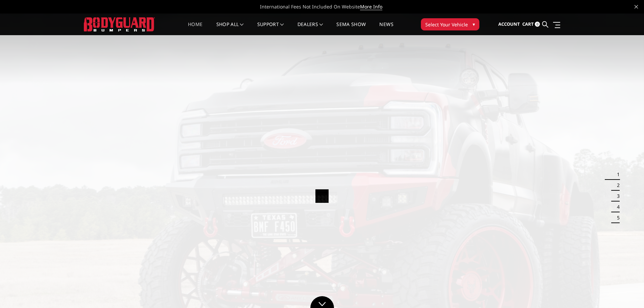 Image resolution: width=644 pixels, height=308 pixels. I want to click on a: Click to Down, so click(322, 302).